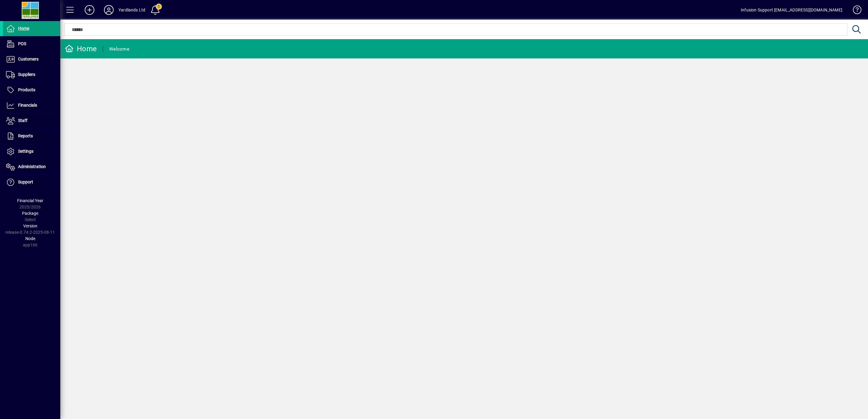  Describe the element at coordinates (30, 238) in the screenshot. I see `span: Node` at that location.